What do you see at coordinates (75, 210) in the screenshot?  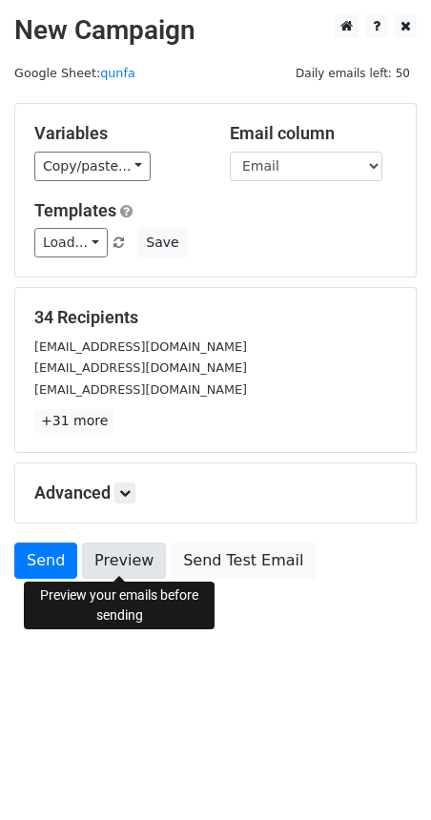 I see `a: Templates` at bounding box center [75, 210].